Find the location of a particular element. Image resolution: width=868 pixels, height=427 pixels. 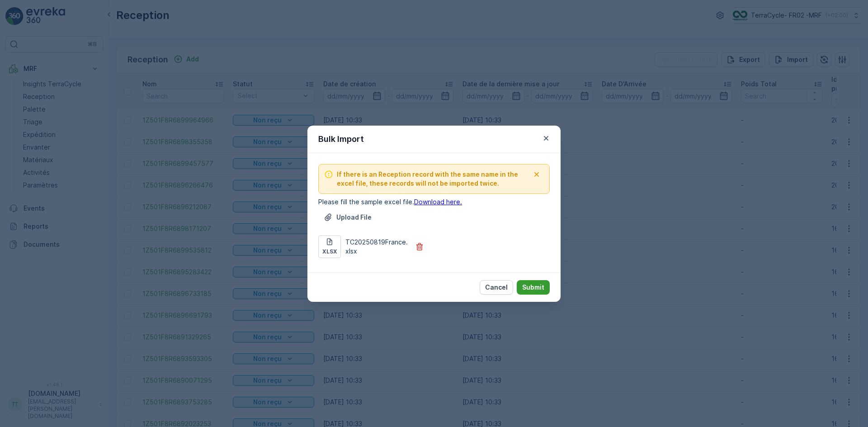

span: If there is an Reception record with the same name in the excel file, these records will not be i... is located at coordinates (433, 179).